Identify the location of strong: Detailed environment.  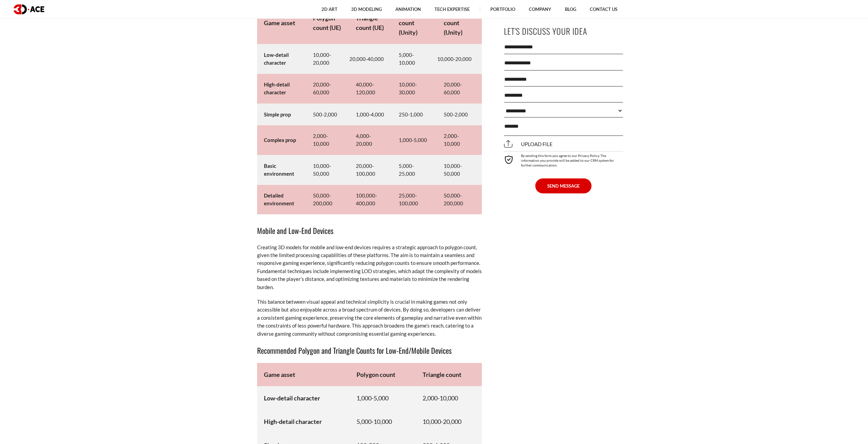
(279, 200).